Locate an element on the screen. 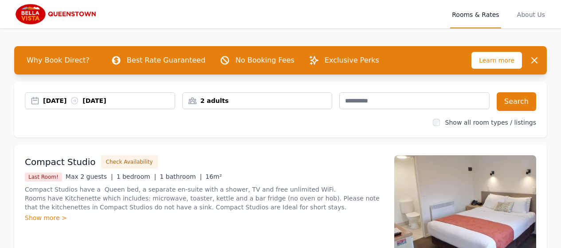  span: Learn more is located at coordinates (497, 60).